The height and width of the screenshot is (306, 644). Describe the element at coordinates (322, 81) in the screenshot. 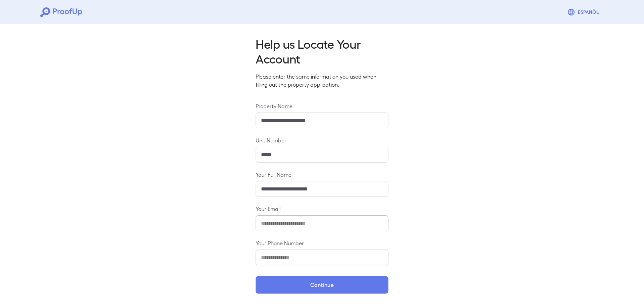

I see `p: Please enter the same information you used when filling out the property application.` at that location.